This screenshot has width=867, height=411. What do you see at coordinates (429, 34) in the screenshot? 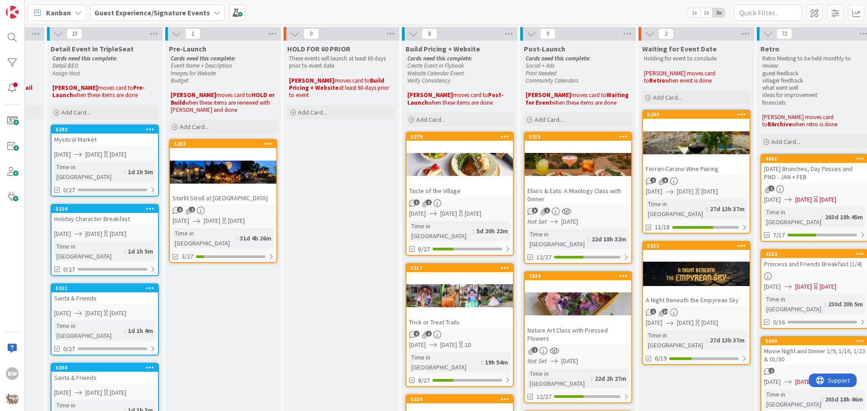
I see `span: 8` at bounding box center [429, 34].